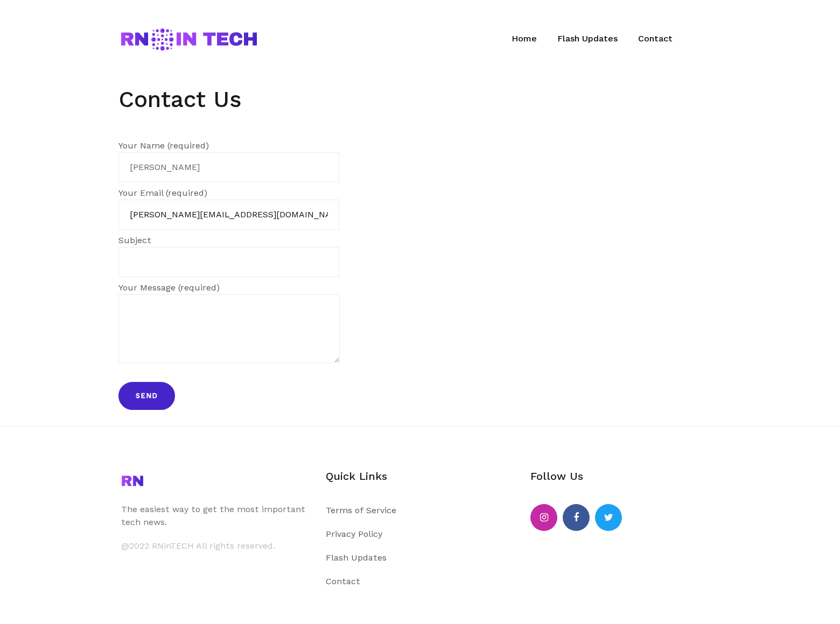 This screenshot has height=624, width=840. What do you see at coordinates (524, 39) in the screenshot?
I see `a: Home` at bounding box center [524, 39].